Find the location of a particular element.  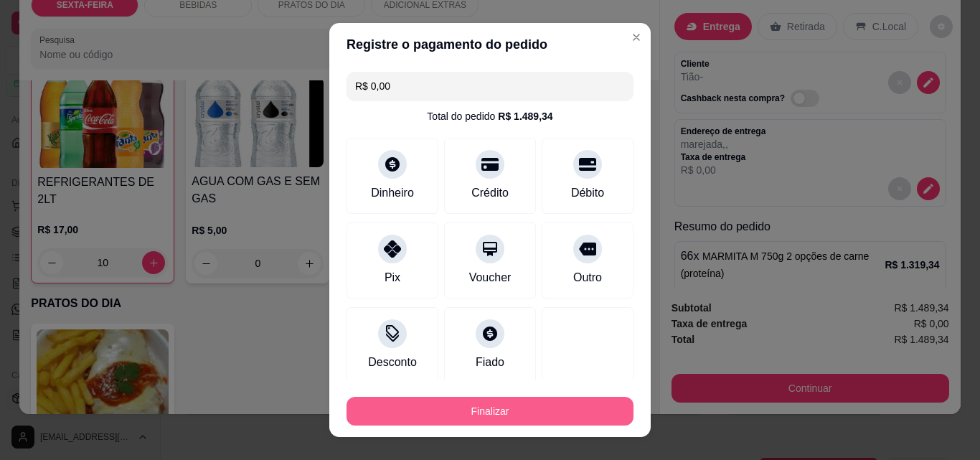

div: Outro is located at coordinates (588, 278).